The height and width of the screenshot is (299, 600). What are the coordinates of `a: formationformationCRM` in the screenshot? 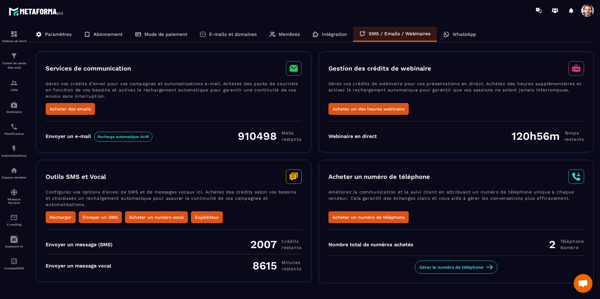 It's located at (14, 86).